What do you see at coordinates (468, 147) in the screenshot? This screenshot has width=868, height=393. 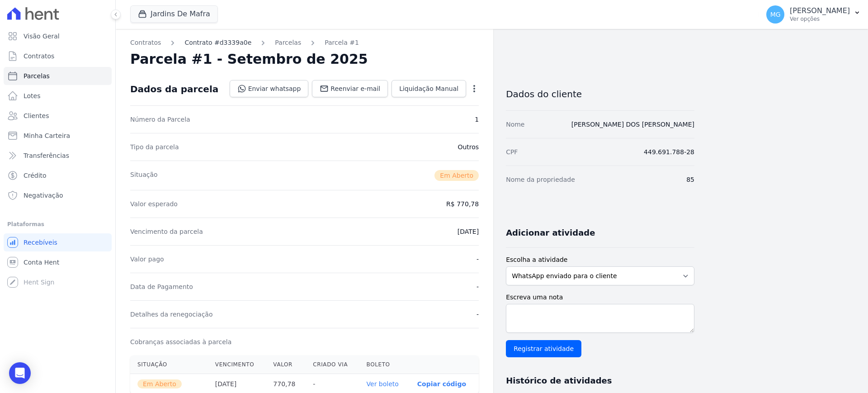 I see `dd: Outros` at bounding box center [468, 147].